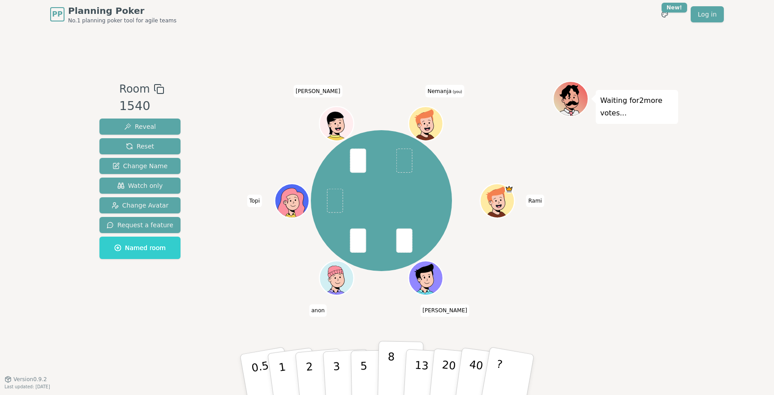  What do you see at coordinates (141, 106) in the screenshot?
I see `div: 1540` at bounding box center [141, 106].